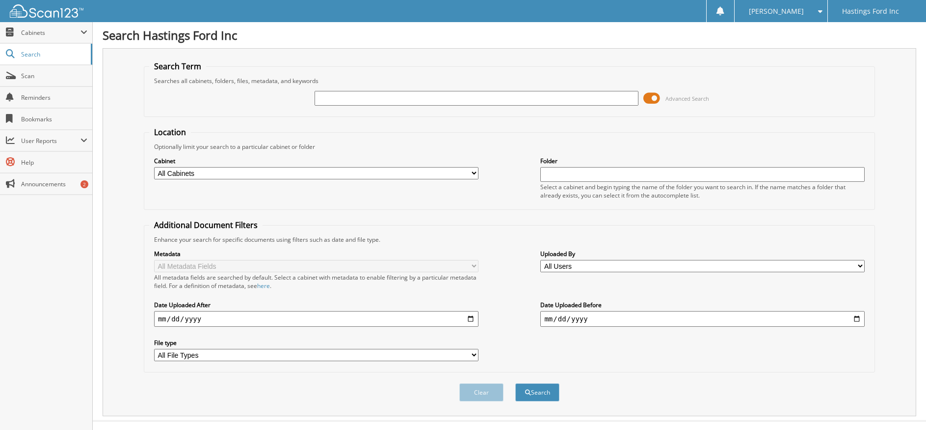  I want to click on span: Scan, so click(54, 76).